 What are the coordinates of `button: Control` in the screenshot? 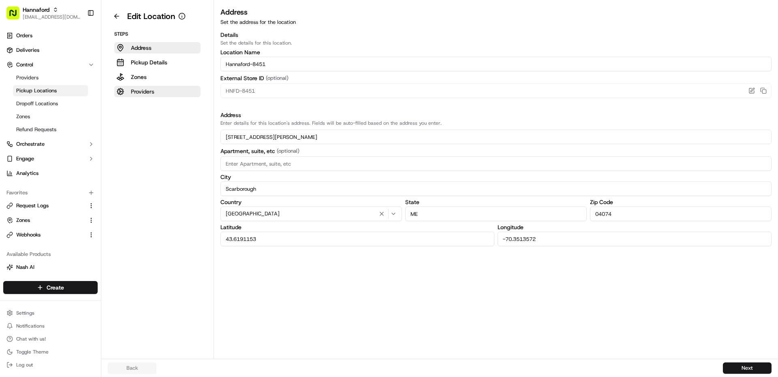 It's located at (50, 65).